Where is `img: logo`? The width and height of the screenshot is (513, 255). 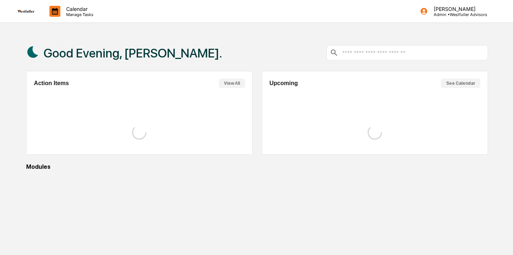
img: logo is located at coordinates (26, 11).